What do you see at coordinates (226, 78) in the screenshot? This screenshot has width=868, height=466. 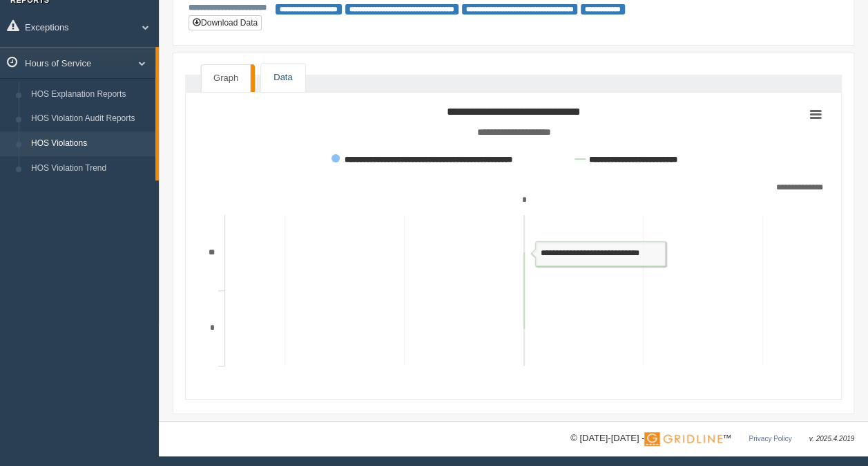 I see `a: Graph` at bounding box center [226, 78].